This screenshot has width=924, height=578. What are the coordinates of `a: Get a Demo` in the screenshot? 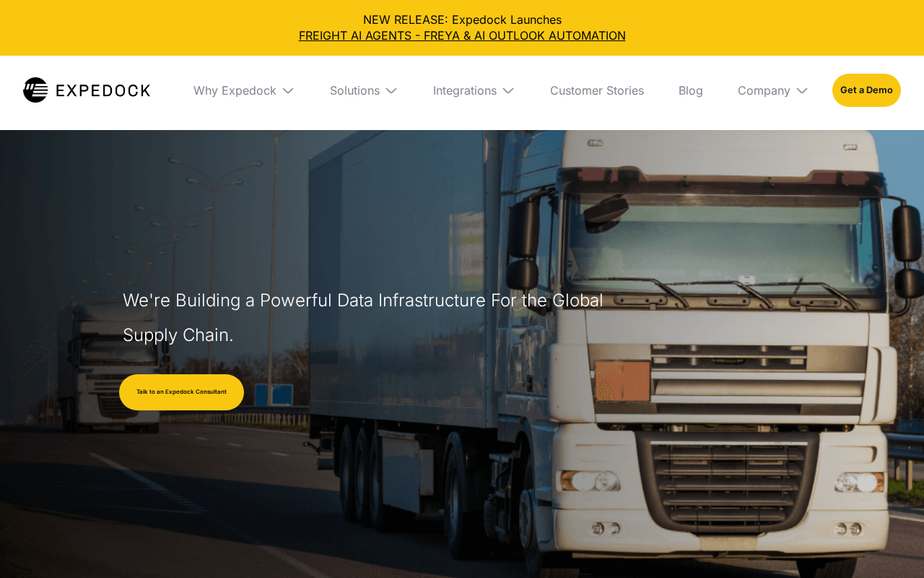 It's located at (866, 90).